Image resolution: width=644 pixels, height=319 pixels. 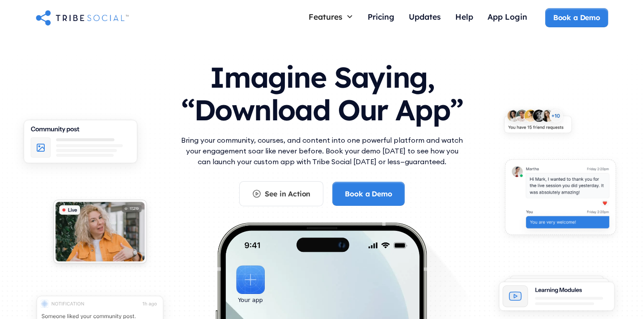 What do you see at coordinates (507, 18) in the screenshot?
I see `a: App Login` at bounding box center [507, 18].